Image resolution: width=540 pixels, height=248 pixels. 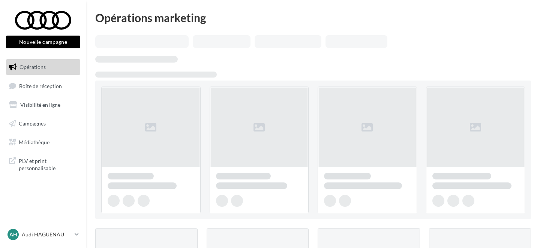 I want to click on span: Médiathèque, so click(x=34, y=142).